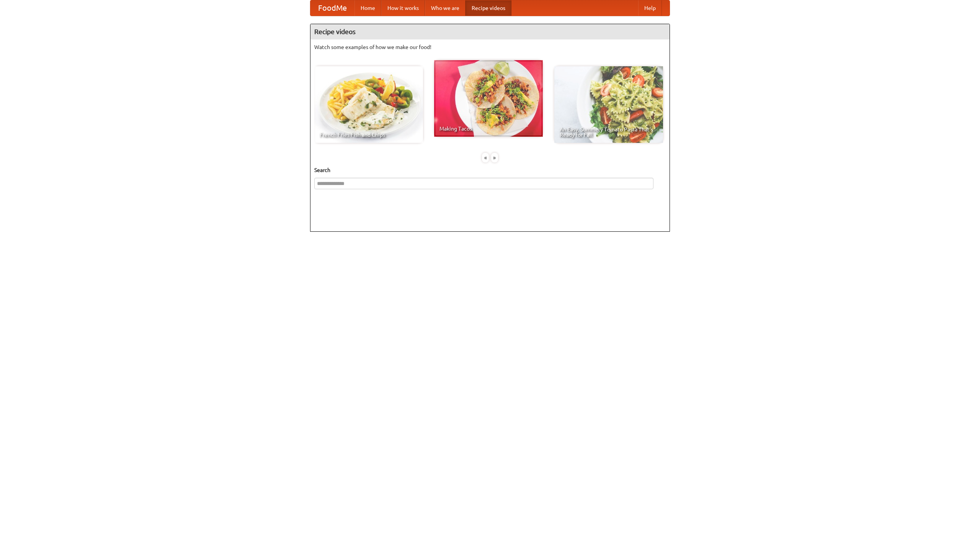 The image size is (980, 542). What do you see at coordinates (490, 170) in the screenshot?
I see `h5: Search` at bounding box center [490, 170].